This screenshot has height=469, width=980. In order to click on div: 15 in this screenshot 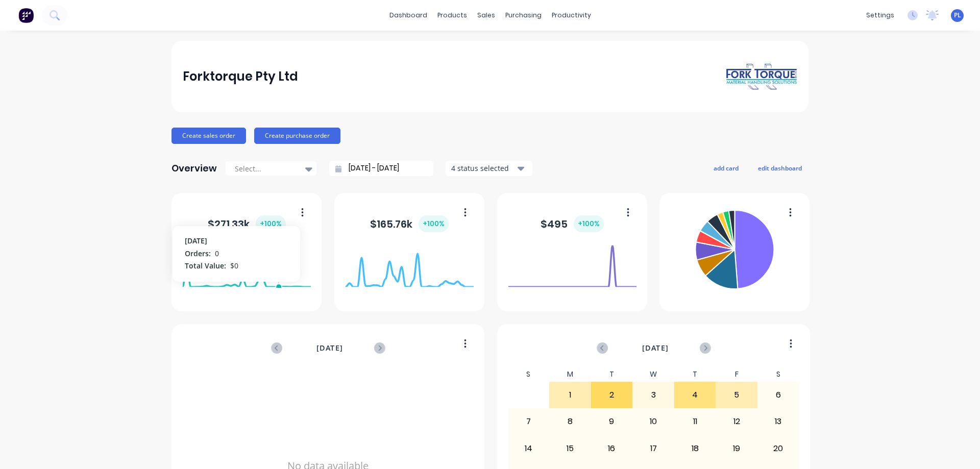, I will do `click(570, 449)`.